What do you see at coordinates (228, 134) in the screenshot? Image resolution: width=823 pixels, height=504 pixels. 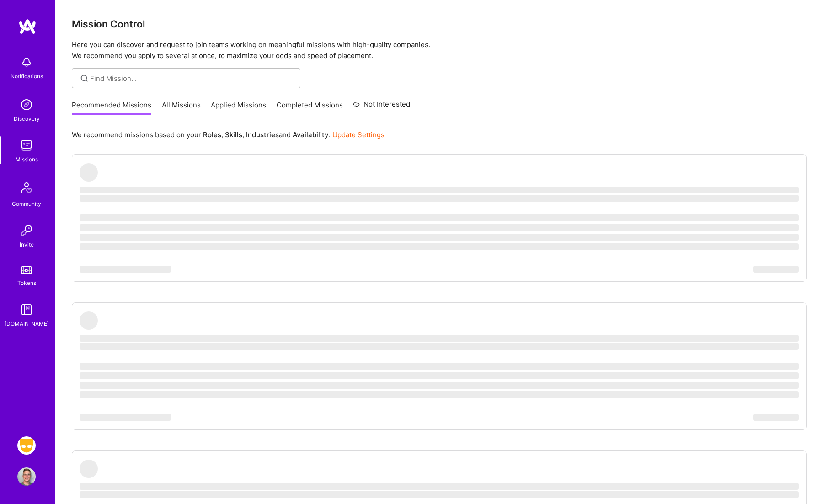 I see `p: We recommend missions based on your , , and .` at bounding box center [228, 134].